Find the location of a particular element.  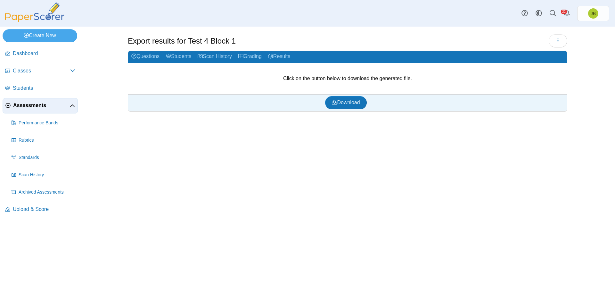

a: Create New is located at coordinates (40, 36).